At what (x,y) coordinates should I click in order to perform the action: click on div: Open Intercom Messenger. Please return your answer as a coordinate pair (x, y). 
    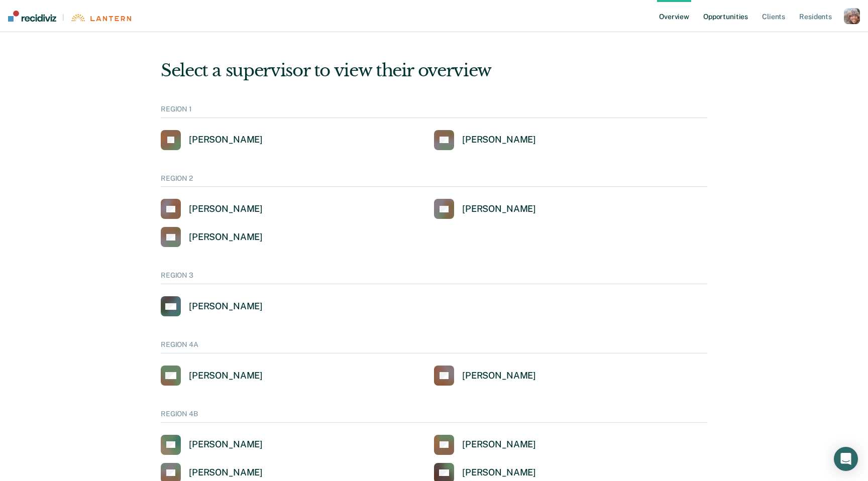
    Looking at the image, I should click on (846, 459).